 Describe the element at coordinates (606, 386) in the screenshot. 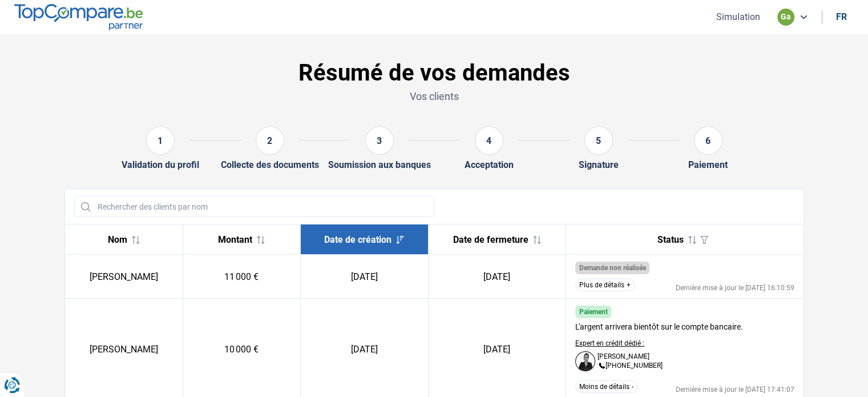

I see `button: Moins de détails` at that location.